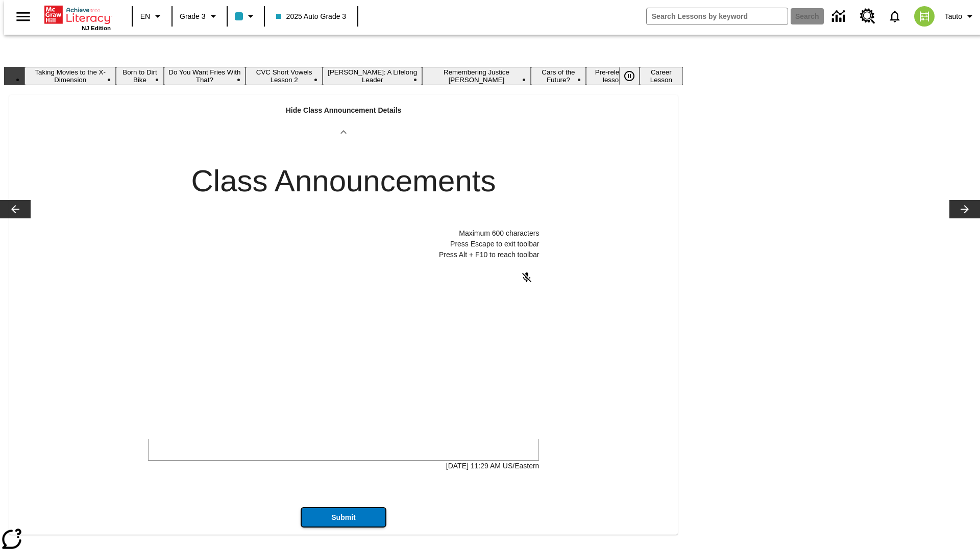 This screenshot has width=980, height=551. I want to click on button: Slide 4 CVC Short Vowels Lesson 2, so click(284, 76).